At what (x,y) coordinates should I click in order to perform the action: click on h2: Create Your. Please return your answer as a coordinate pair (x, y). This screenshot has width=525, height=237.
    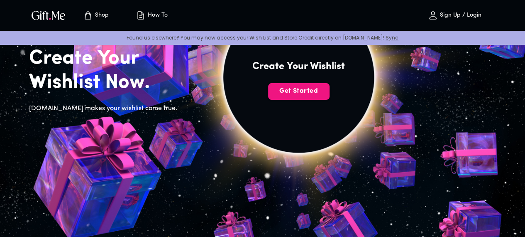
    Looking at the image, I should click on (115, 59).